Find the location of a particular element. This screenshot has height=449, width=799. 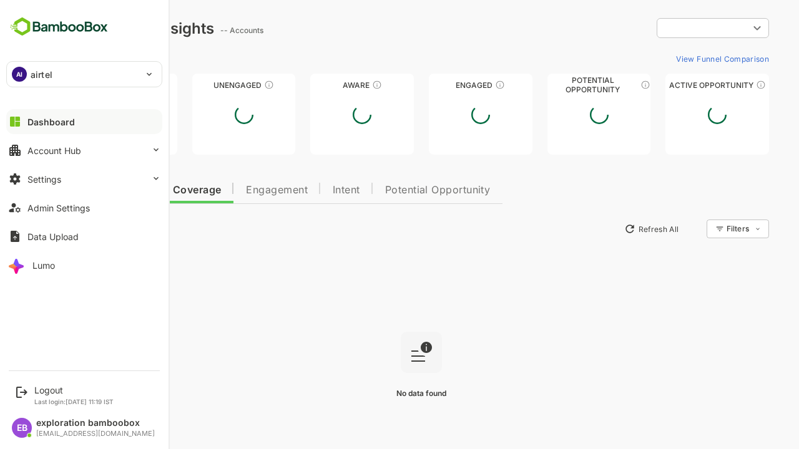

div: These accounts have not shown enough engagement and need nurturing is located at coordinates (225, 85).